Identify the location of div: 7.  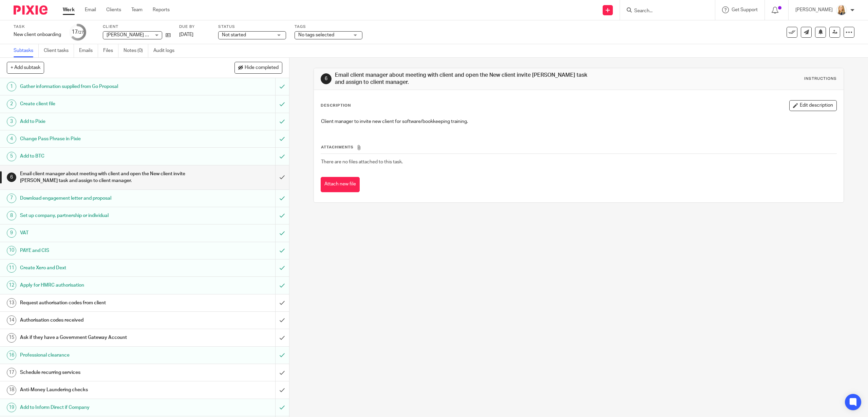
(12, 198).